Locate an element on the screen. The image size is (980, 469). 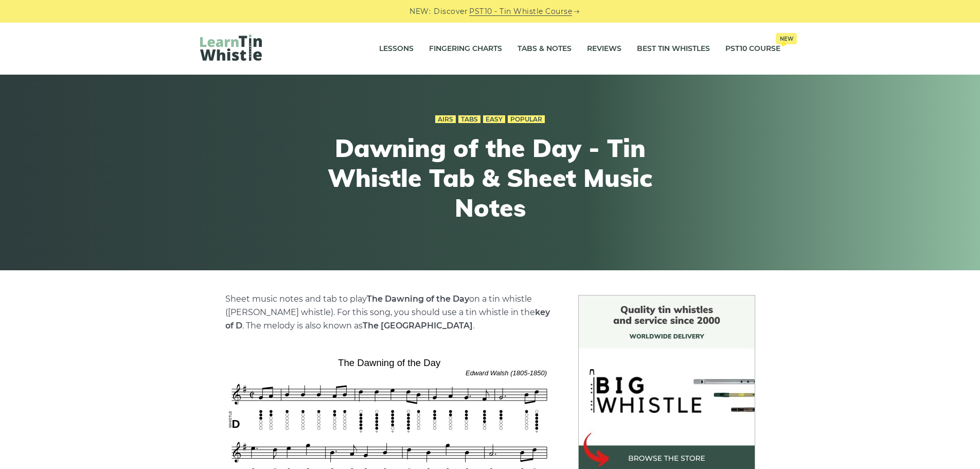
a: Tabs & Notes is located at coordinates (544, 49).